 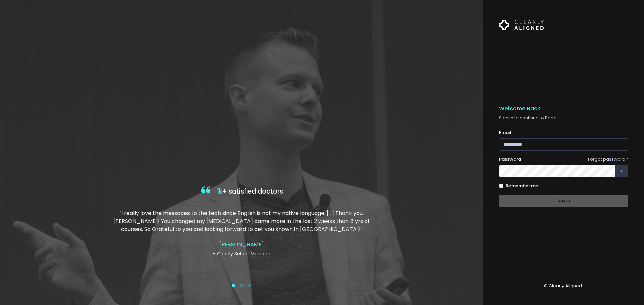 What do you see at coordinates (563, 118) in the screenshot?
I see `p: Sign in to continue to Portal.` at bounding box center [563, 118].